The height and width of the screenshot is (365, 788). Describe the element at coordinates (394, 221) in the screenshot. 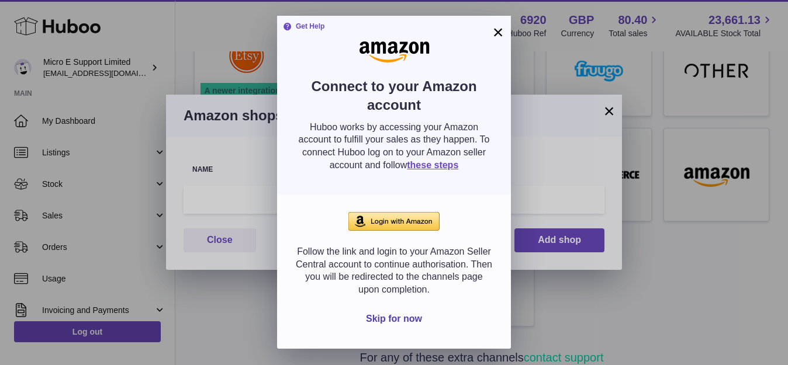

I see `img: Login to Amazon` at that location.